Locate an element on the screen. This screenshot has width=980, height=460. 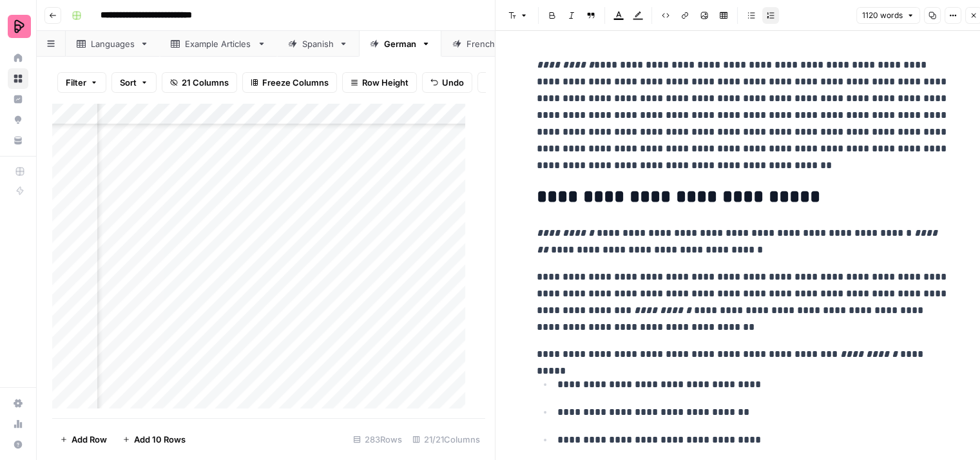
button: Sort is located at coordinates (134, 82).